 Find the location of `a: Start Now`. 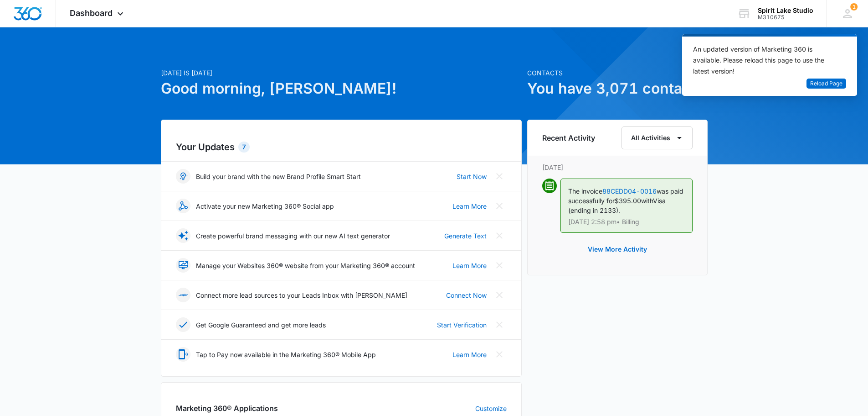

a: Start Now is located at coordinates (472, 176).